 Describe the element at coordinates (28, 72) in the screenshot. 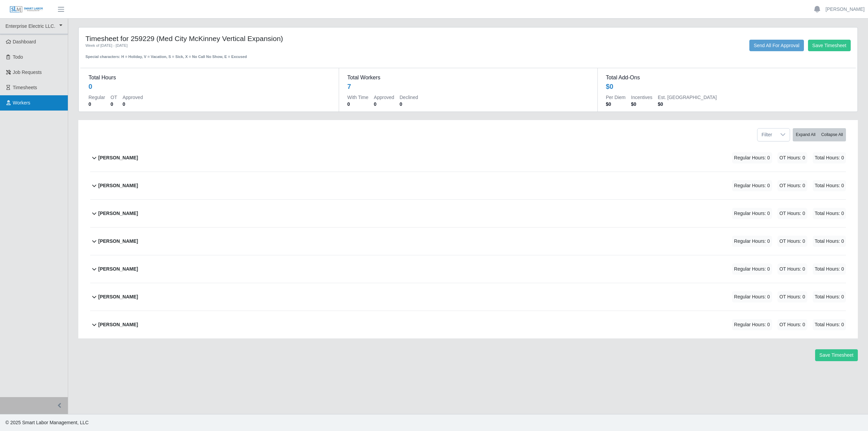

I see `span: Job Requests` at that location.